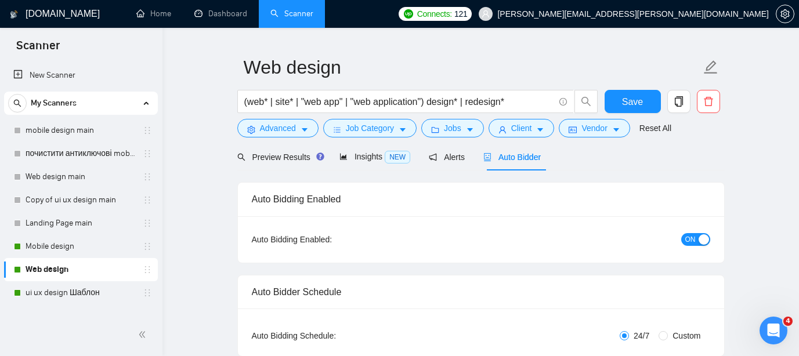 This screenshot has width=799, height=356. Describe the element at coordinates (370, 128) in the screenshot. I see `span: Job Category` at that location.